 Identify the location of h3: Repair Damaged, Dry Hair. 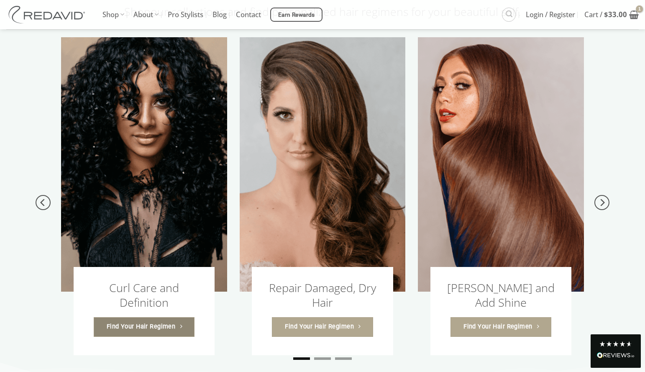
(322, 295).